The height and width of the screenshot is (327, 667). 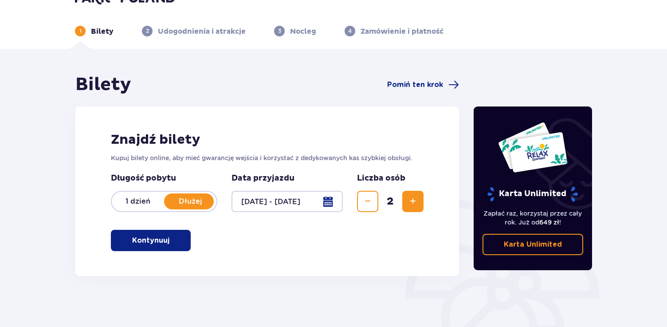 What do you see at coordinates (102, 32) in the screenshot?
I see `p: Bilety` at bounding box center [102, 32].